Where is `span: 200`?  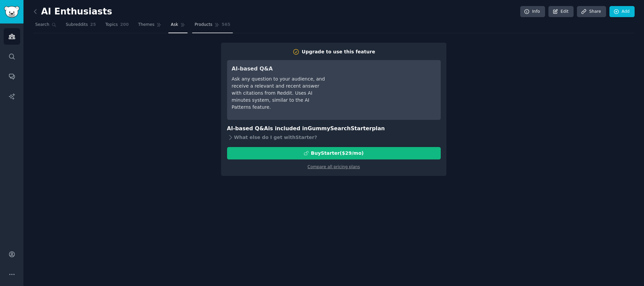 span: 200 is located at coordinates (124, 25).